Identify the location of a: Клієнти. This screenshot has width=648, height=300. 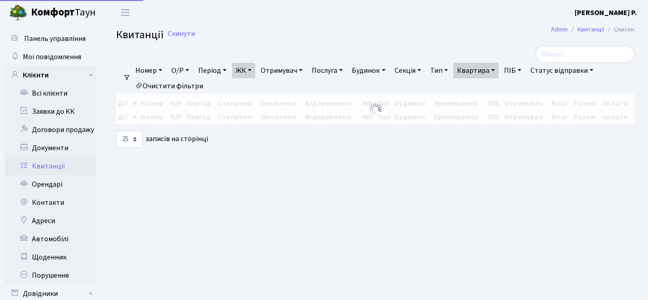
(50, 75).